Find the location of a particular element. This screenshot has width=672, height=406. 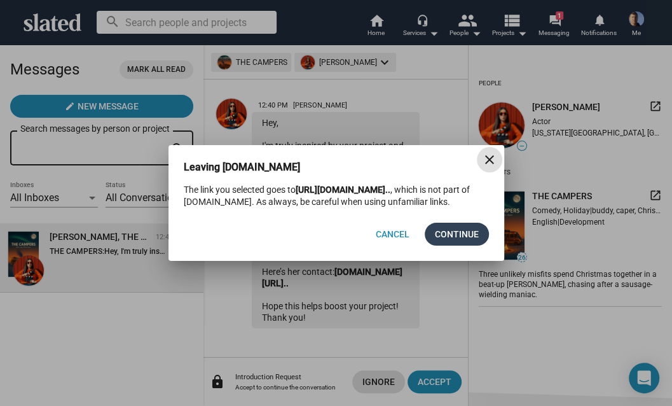

button: Cancel is located at coordinates (392, 234).